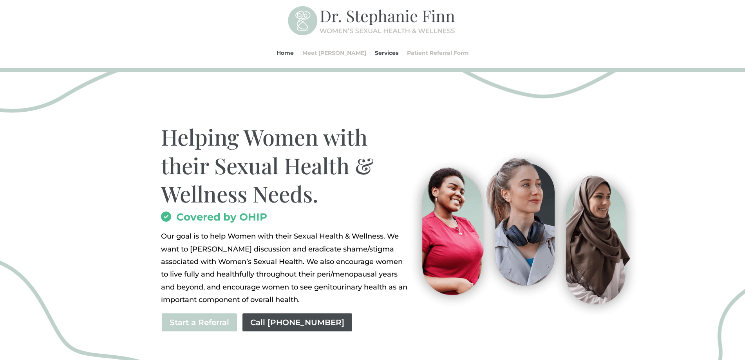 The height and width of the screenshot is (360, 745). I want to click on a: Home, so click(285, 53).